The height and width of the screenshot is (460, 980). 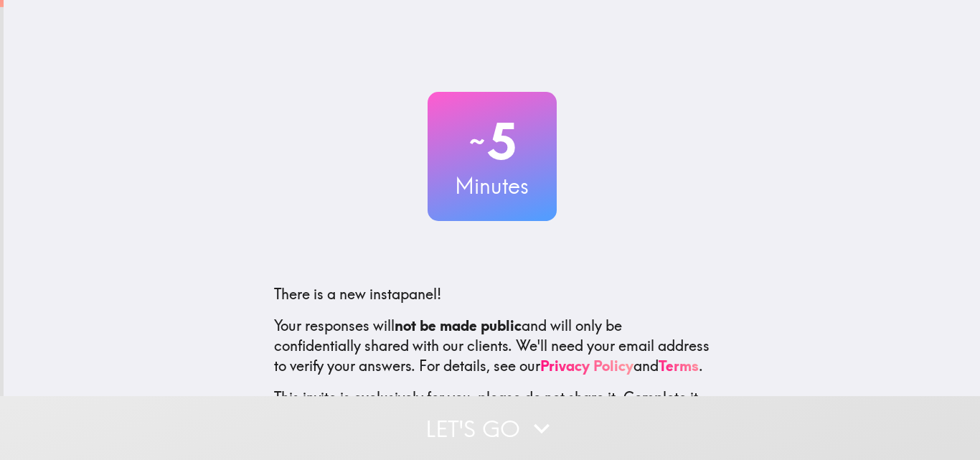 What do you see at coordinates (492, 346) in the screenshot?
I see `p: Your responses will and will only be confidentially shared with our clients. We'll need your emai...` at bounding box center [492, 346].